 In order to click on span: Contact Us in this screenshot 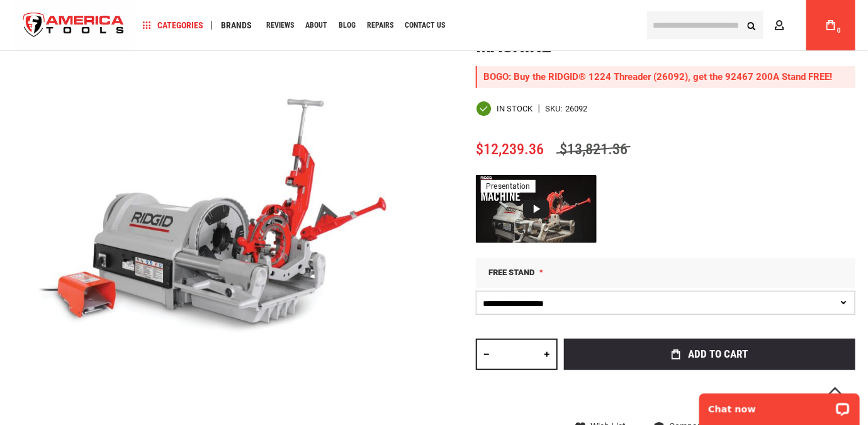, I will do `click(425, 25)`.